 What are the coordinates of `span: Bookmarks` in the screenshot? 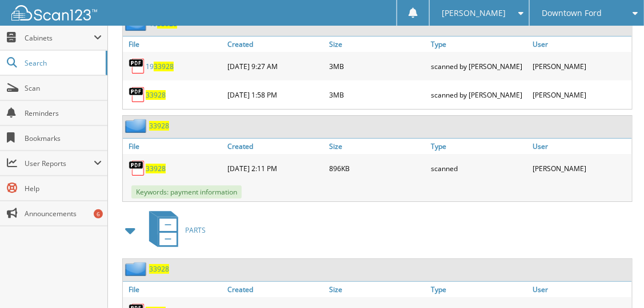 It's located at (63, 138).